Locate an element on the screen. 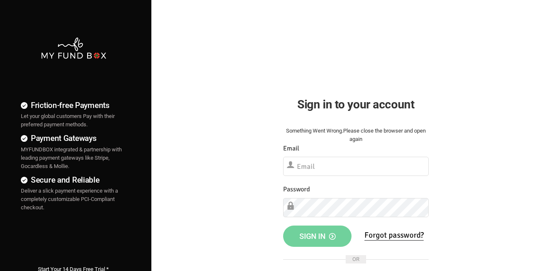 The width and height of the screenshot is (560, 271). input: Email is located at coordinates (356, 166).